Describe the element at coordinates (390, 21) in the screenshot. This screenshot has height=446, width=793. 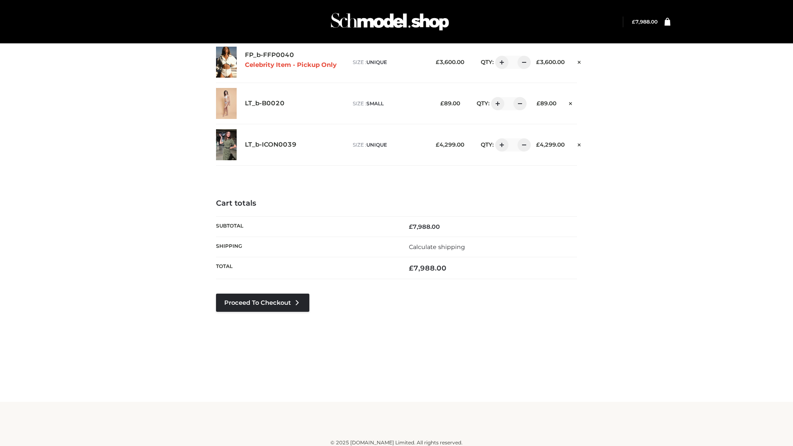
I see `a: Schmodel Admin 964` at that location.